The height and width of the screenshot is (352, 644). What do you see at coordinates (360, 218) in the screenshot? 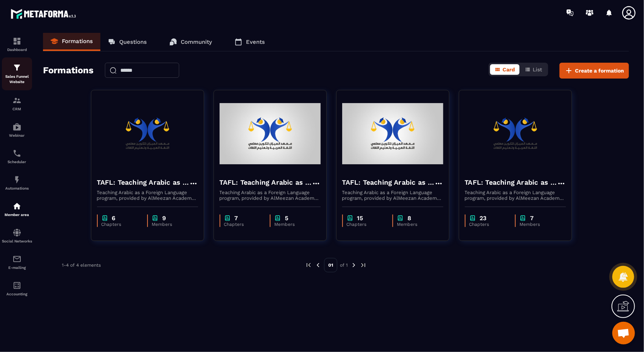
I see `p: 15` at bounding box center [360, 218].